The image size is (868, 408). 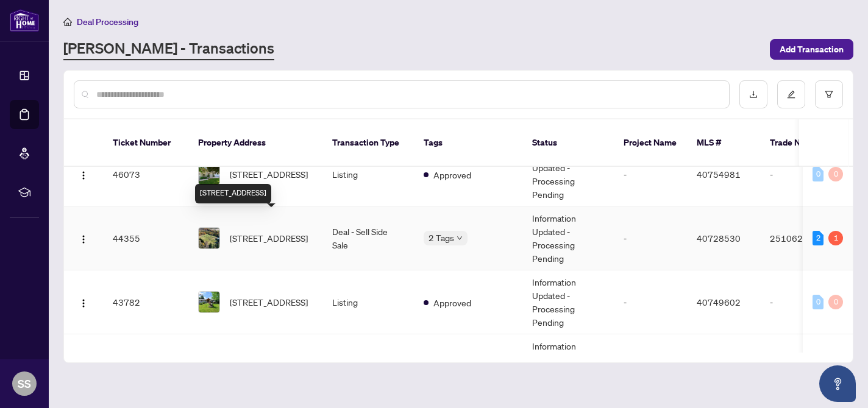 I want to click on span: home, so click(x=67, y=22).